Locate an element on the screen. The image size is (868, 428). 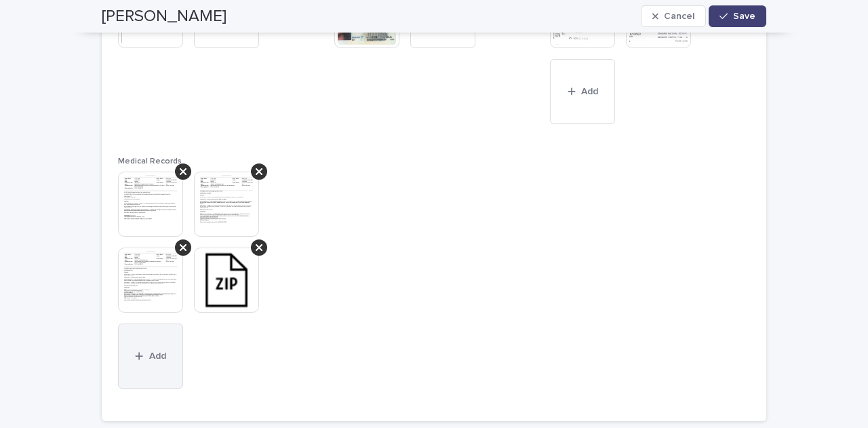
button: Cancel is located at coordinates (673, 16).